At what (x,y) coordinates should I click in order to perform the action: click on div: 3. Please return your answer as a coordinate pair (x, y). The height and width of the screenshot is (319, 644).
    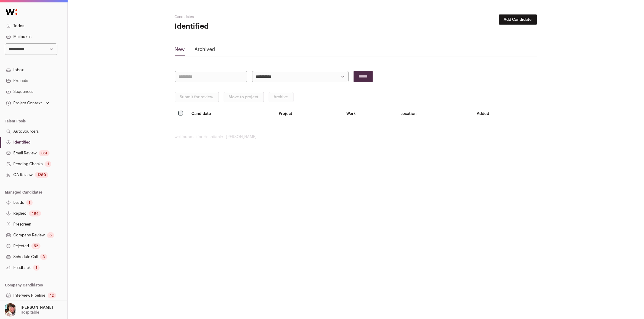
    Looking at the image, I should click on (44, 257).